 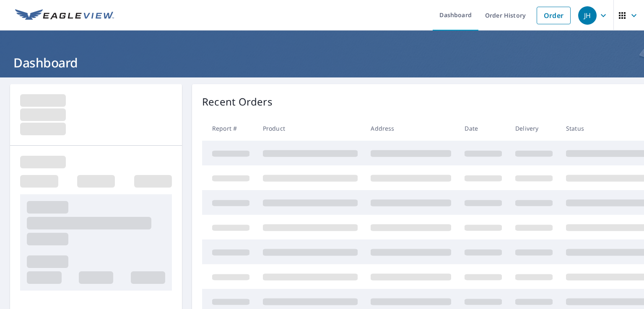 What do you see at coordinates (64, 15) in the screenshot?
I see `img: EV Logo` at bounding box center [64, 15].